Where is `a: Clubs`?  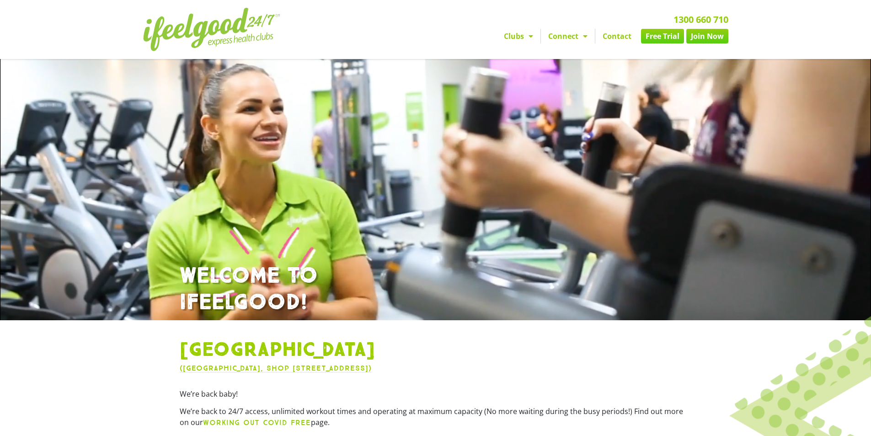 a: Clubs is located at coordinates (519, 36).